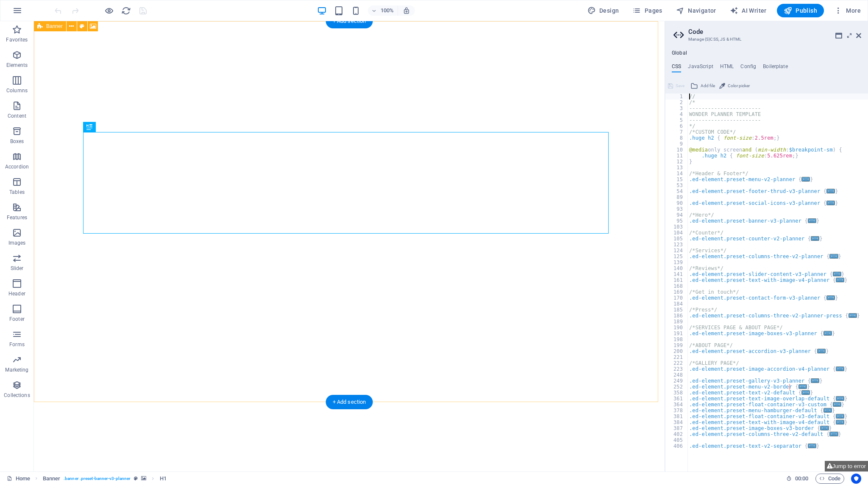 The width and height of the screenshot is (868, 485). I want to click on p: Favorites, so click(16, 40).